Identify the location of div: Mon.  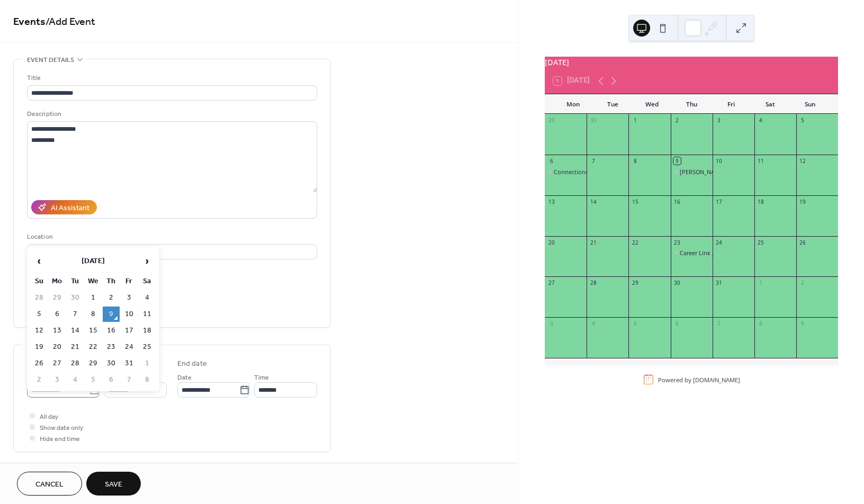
(573, 105).